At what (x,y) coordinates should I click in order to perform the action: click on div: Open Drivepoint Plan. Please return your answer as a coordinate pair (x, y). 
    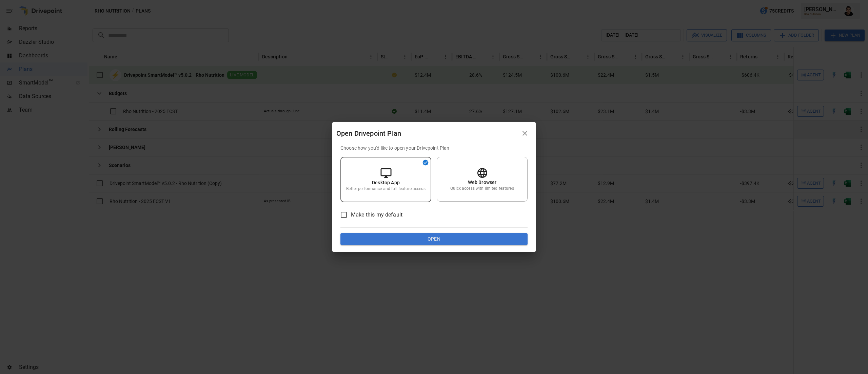
    Looking at the image, I should click on (427, 133).